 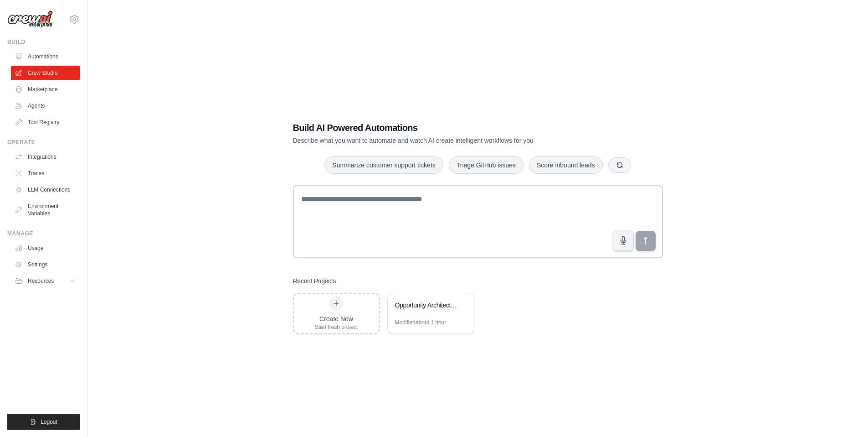 What do you see at coordinates (49, 422) in the screenshot?
I see `span: Logout` at bounding box center [49, 422].